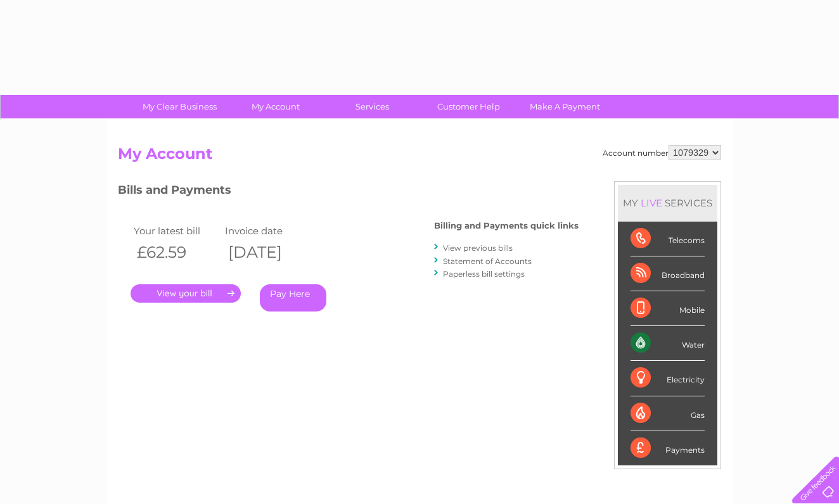  Describe the element at coordinates (176, 252) in the screenshot. I see `th: £62.59` at that location.